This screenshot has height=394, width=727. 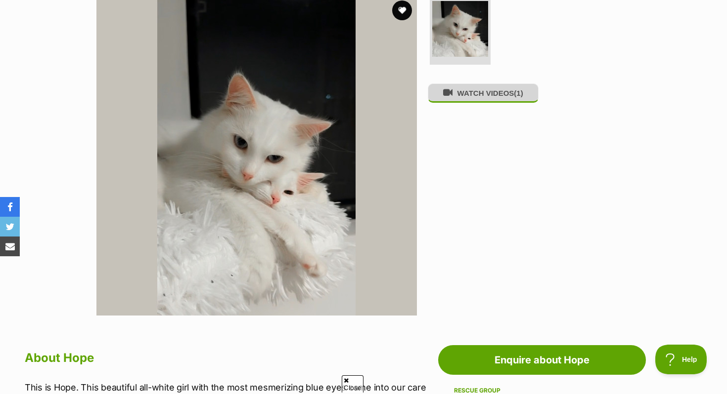 What do you see at coordinates (460, 29) in the screenshot?
I see `img: Photo of Hope` at bounding box center [460, 29].